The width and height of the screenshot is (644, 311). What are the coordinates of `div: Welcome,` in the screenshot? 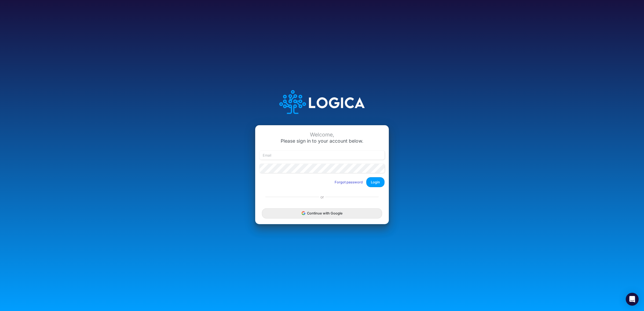 It's located at (322, 135).